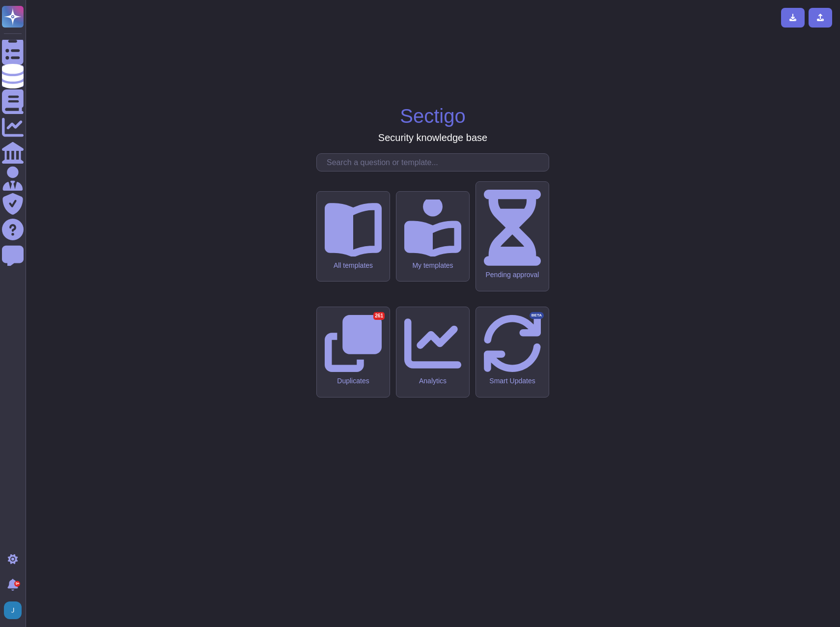  I want to click on div: My templates, so click(433, 265).